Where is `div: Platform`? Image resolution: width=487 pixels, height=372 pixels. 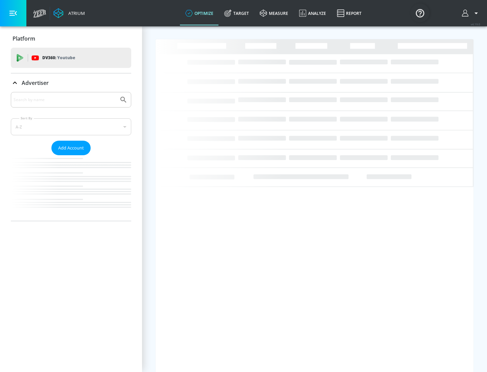
div: Platform is located at coordinates (71, 39).